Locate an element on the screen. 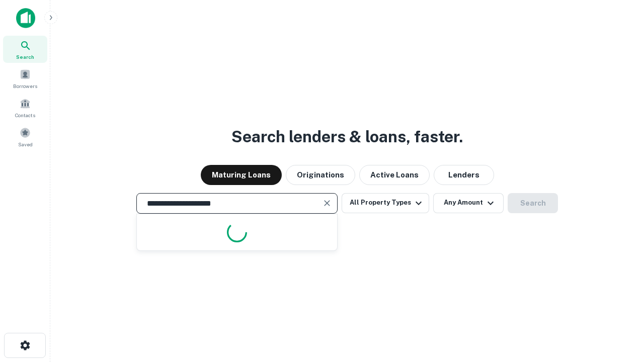 The width and height of the screenshot is (644, 362). span: Search is located at coordinates (25, 57).